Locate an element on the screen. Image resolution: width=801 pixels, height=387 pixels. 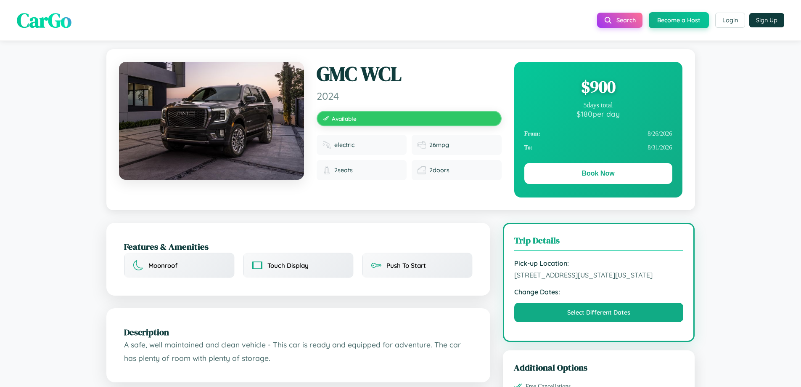
img: Fuel efficiency is located at coordinates (422, 145).